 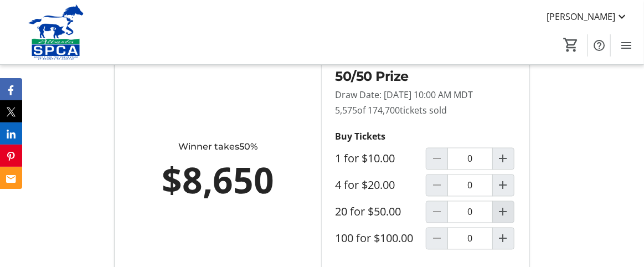 I want to click on button: Menu, so click(x=626, y=45).